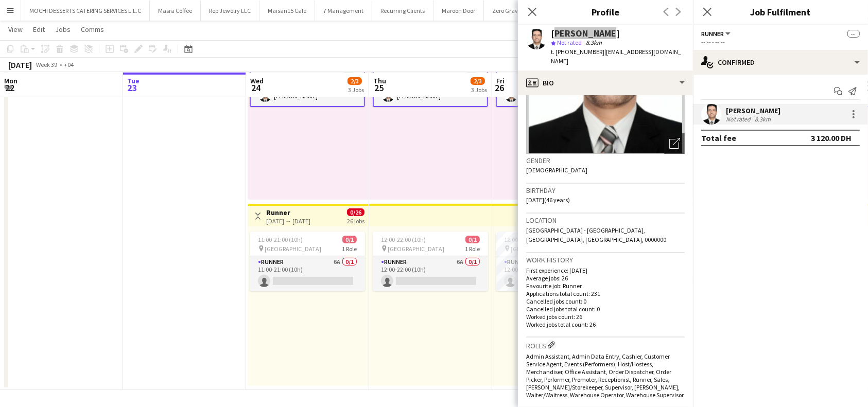 Image resolution: width=868 pixels, height=407 pixels. What do you see at coordinates (63, 29) in the screenshot?
I see `a: Jobs` at bounding box center [63, 29].